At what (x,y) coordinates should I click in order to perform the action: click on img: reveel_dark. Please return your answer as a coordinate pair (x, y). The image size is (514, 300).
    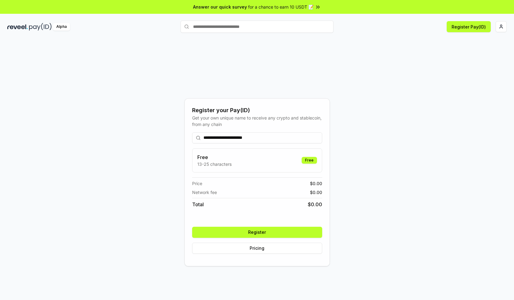
    Looking at the image, I should click on (17, 27).